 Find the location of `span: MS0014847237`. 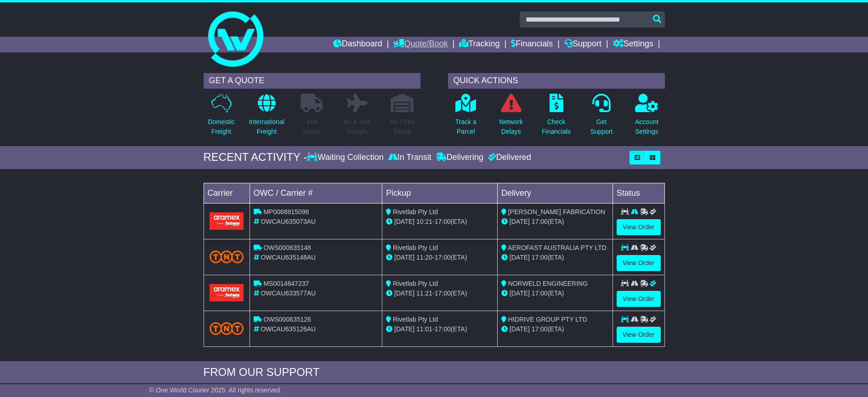

span: MS0014847237 is located at coordinates (286, 284).